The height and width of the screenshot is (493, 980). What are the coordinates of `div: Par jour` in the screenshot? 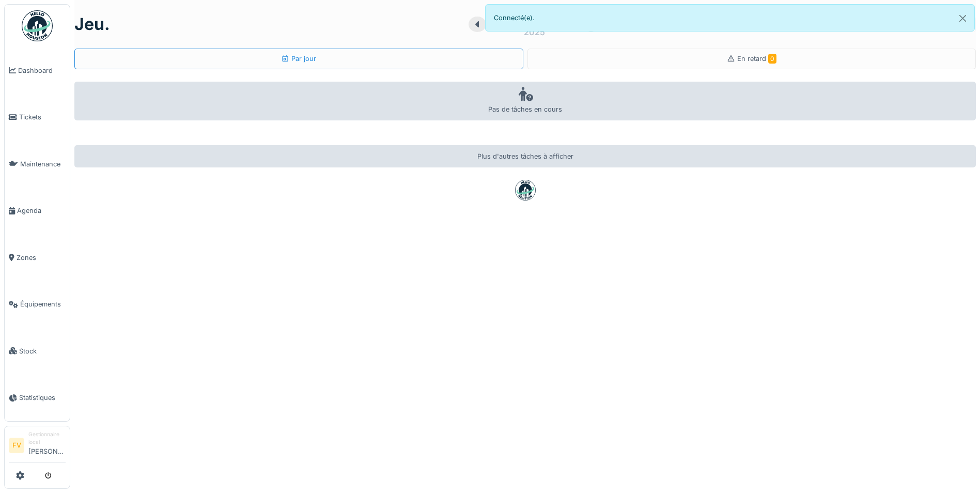 It's located at (299, 58).